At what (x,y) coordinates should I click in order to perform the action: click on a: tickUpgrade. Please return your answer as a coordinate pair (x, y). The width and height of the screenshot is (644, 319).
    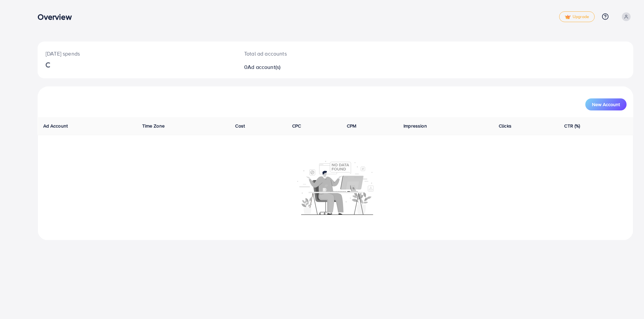
    Looking at the image, I should click on (577, 16).